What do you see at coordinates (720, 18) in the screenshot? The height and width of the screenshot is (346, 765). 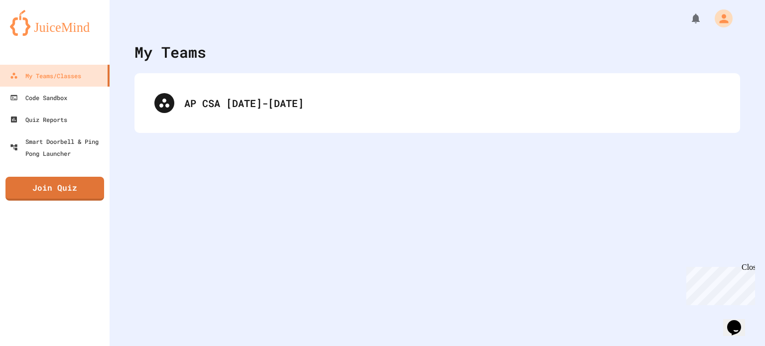 I see `div: My Account` at bounding box center [720, 18].